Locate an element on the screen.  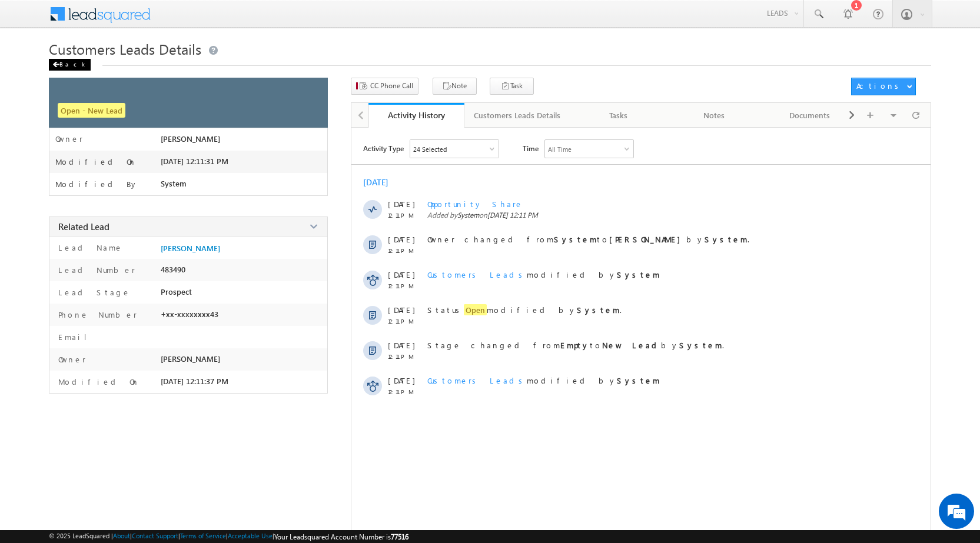
button: Note is located at coordinates (454, 86).